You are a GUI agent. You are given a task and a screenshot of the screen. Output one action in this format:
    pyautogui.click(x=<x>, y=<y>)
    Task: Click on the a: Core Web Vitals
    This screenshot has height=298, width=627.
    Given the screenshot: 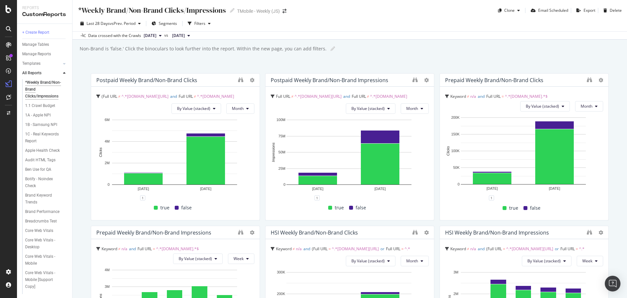 What is the action you would take?
    pyautogui.click(x=46, y=230)
    